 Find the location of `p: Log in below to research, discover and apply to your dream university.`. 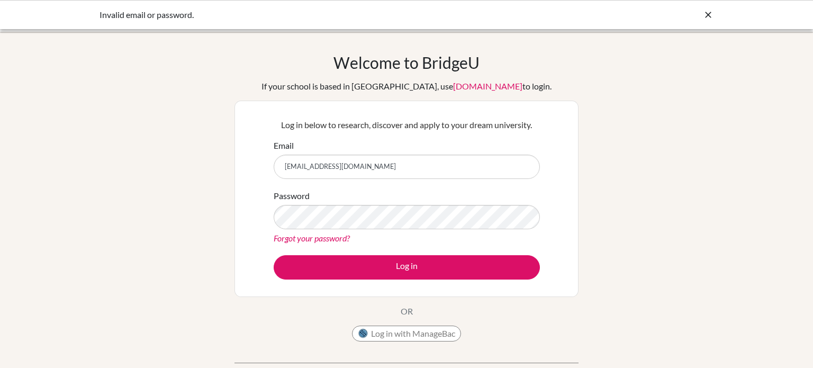

p: Log in below to research, discover and apply to your dream university. is located at coordinates (407, 125).